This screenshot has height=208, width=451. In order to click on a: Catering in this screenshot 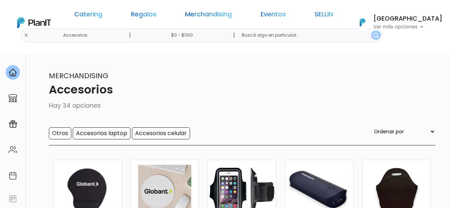, I will do `click(88, 16)`.